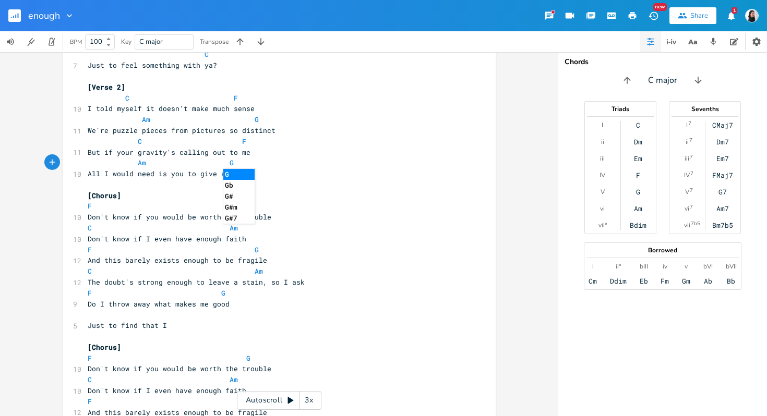 This screenshot has height=416, width=767. Describe the element at coordinates (723, 142) in the screenshot. I see `div: Dm7` at that location.